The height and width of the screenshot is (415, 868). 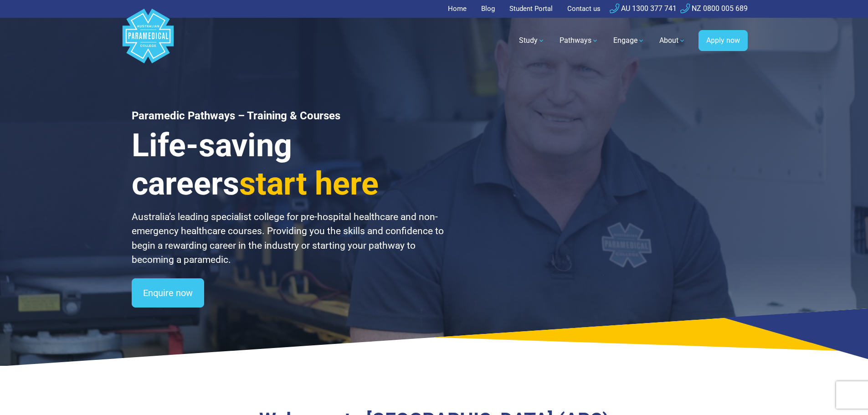 What do you see at coordinates (289, 165) in the screenshot?
I see `h3: Life-saving careers` at bounding box center [289, 165].